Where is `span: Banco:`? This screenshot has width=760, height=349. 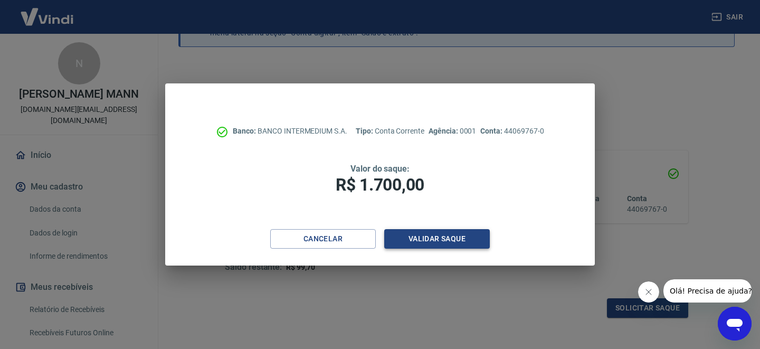 span: Banco: is located at coordinates (245, 131).